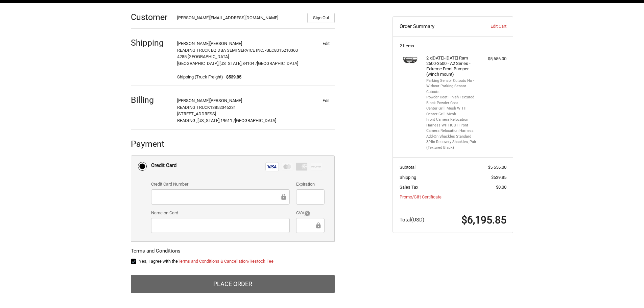 The image size is (644, 308). Describe the element at coordinates (225, 261) in the screenshot. I see `a: Terms and Conditions & Cancellation/Restock Fee` at that location.